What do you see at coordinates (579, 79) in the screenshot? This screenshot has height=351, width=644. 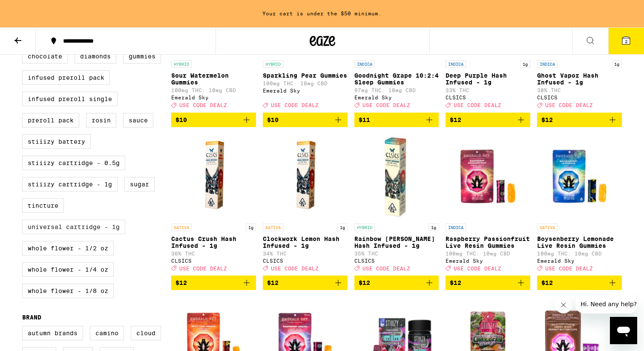 I see `p: Ghost Vapor Hash Infused - 1g` at bounding box center [579, 79].